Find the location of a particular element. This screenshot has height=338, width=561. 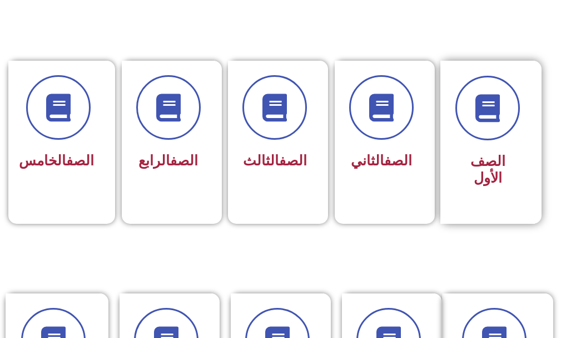

span: الخامس is located at coordinates (56, 160).